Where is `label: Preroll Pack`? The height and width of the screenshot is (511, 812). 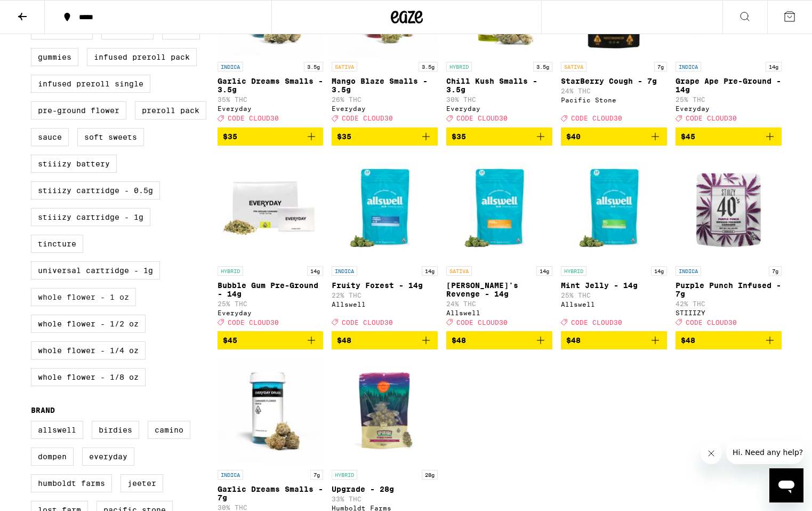
label: Preroll Pack is located at coordinates (170, 110).